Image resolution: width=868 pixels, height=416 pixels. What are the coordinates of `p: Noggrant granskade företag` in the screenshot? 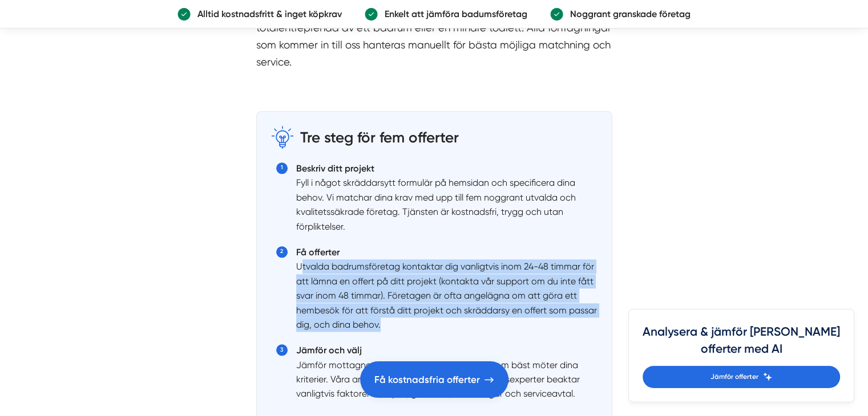 It's located at (627, 14).